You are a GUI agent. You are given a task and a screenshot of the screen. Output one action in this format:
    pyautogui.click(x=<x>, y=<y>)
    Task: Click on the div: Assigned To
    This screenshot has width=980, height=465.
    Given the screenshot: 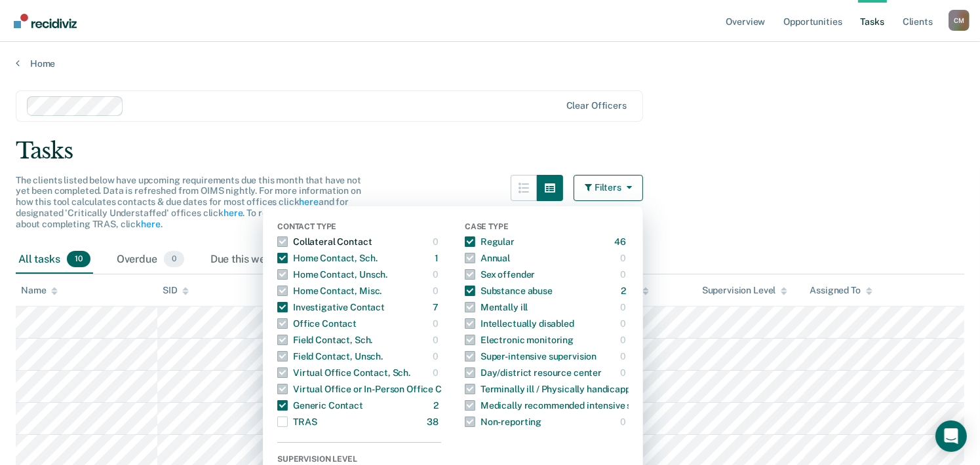 What is the action you would take?
    pyautogui.click(x=840, y=290)
    